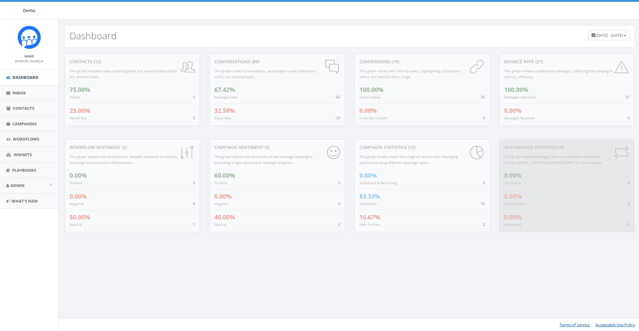  Describe the element at coordinates (559, 74) in the screenshot. I see `small: This graph reveals undelivered messages, reflecting the campaign's delivery efficiency.` at that location.